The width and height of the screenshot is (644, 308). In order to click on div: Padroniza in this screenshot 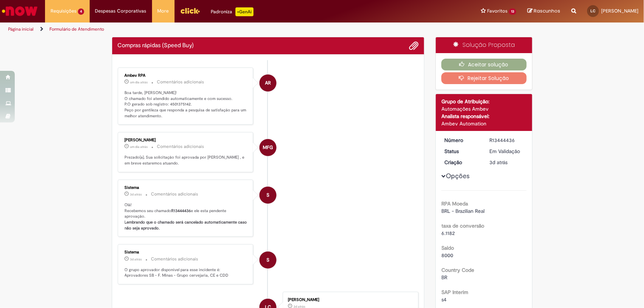, I will do `click(232, 12)`.